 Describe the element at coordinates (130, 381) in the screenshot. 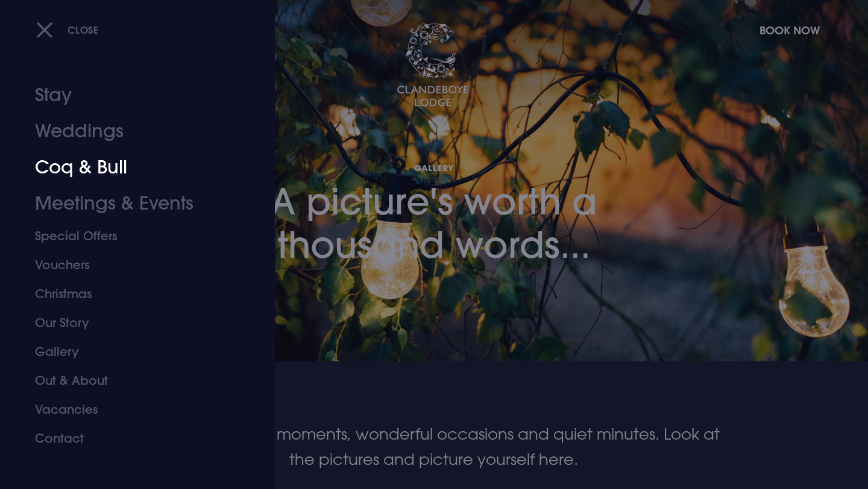

I see `a: Out & About` at that location.